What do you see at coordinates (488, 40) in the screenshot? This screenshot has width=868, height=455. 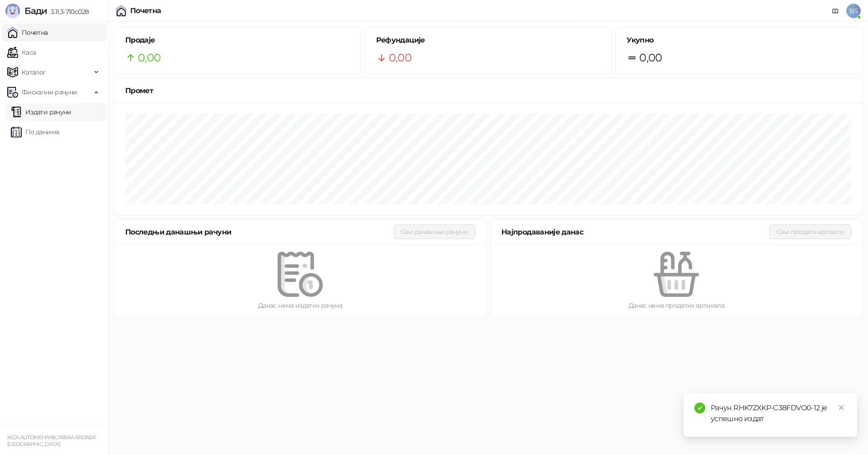 I see `h5: Рефундације` at bounding box center [488, 40].